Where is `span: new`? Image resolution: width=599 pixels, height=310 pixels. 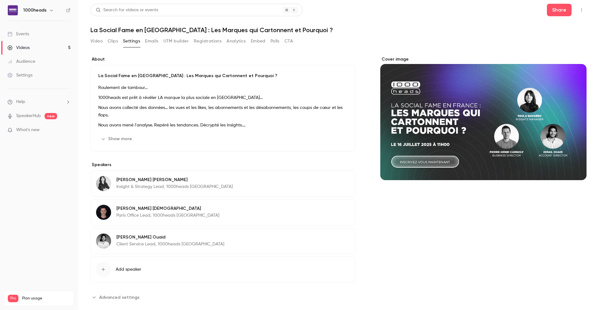 span: new is located at coordinates (51, 116).